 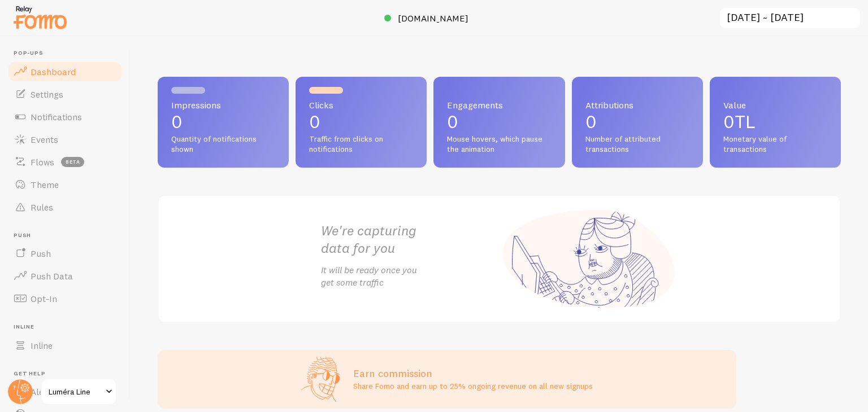 I want to click on a: Notifications, so click(x=65, y=116).